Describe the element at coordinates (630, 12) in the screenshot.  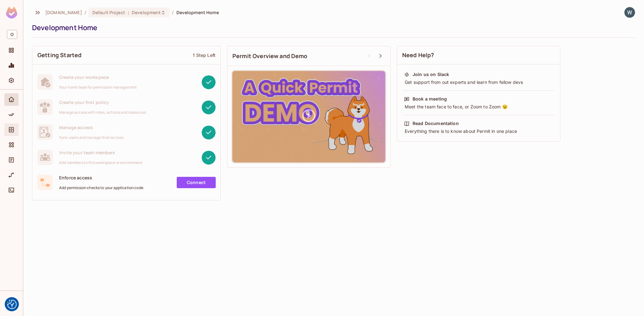
I see `img: Web Team` at that location.